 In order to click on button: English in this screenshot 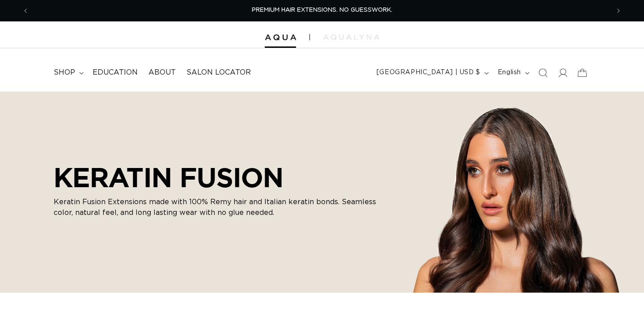, I will do `click(512, 73)`.